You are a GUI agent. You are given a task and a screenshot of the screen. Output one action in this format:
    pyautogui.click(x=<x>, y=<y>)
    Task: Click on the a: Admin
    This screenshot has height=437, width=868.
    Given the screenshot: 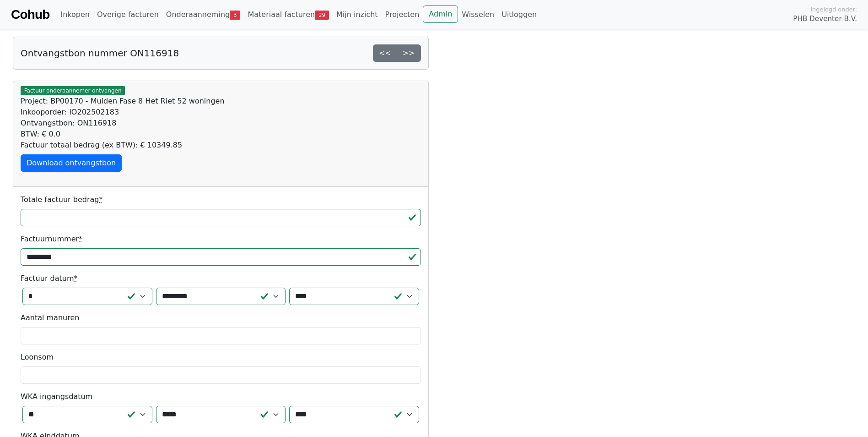 What is the action you would take?
    pyautogui.click(x=440, y=14)
    